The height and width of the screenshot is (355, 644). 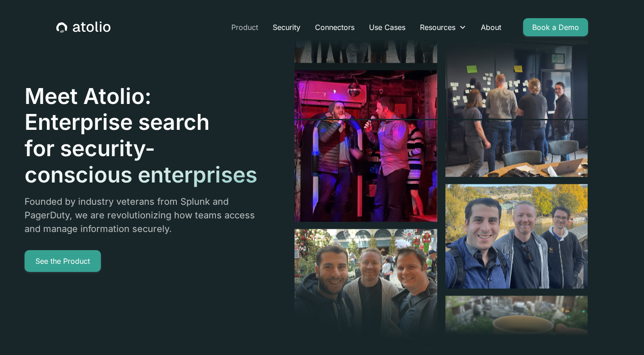 What do you see at coordinates (245, 27) in the screenshot?
I see `a: Product` at bounding box center [245, 27].